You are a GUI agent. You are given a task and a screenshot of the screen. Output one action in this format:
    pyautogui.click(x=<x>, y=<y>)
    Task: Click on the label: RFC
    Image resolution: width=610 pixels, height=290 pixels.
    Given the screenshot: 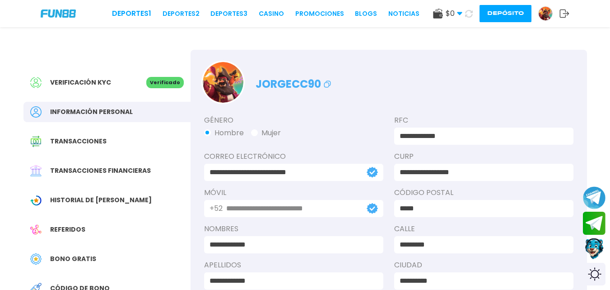 What is the action you would take?
    pyautogui.click(x=484, y=120)
    